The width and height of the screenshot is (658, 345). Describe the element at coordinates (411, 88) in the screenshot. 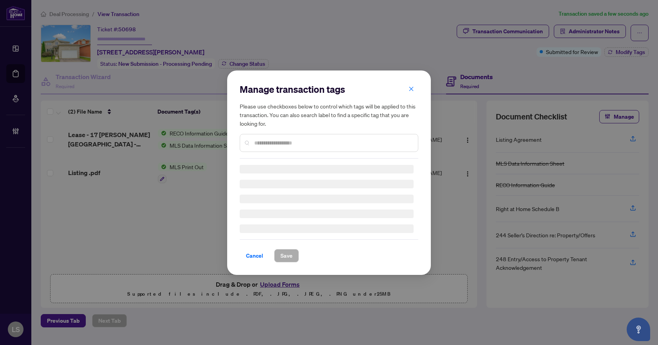

I see `span: close` at that location.